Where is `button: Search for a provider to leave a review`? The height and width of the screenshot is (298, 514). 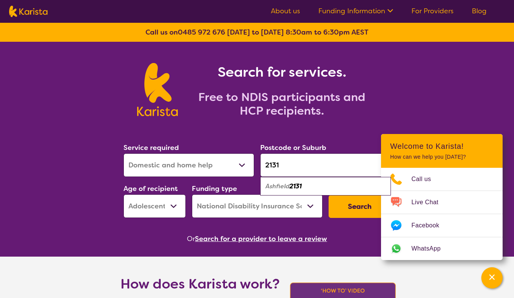
button: Search for a provider to leave a review is located at coordinates (261, 239).